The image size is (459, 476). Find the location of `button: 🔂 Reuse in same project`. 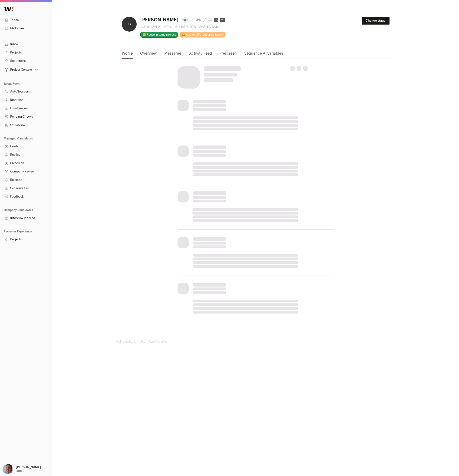

button: 🔂 Reuse in same project is located at coordinates (159, 34).